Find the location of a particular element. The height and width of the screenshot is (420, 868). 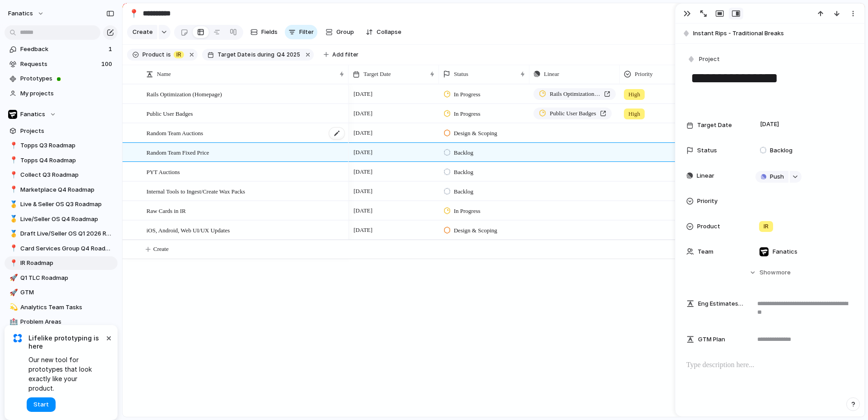

a: 💫Analytics Team Tasks is located at coordinates (61, 307).